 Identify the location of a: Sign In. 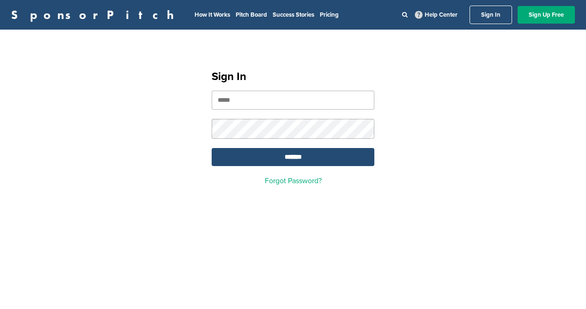
(491, 15).